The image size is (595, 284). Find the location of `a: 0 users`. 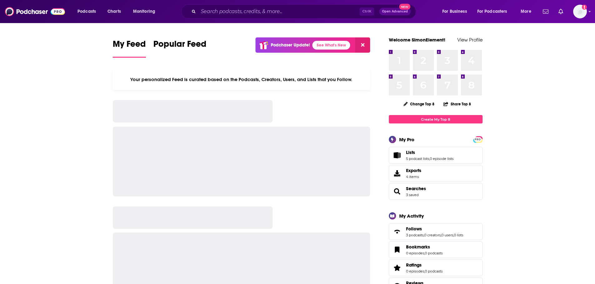

a: 0 users is located at coordinates (447, 235).